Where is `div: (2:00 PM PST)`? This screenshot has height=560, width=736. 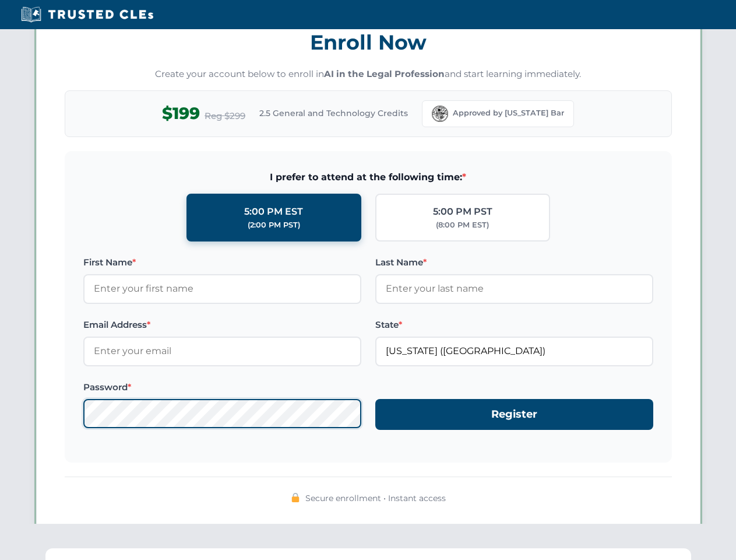
div: (2:00 PM PST) is located at coordinates (274, 225).